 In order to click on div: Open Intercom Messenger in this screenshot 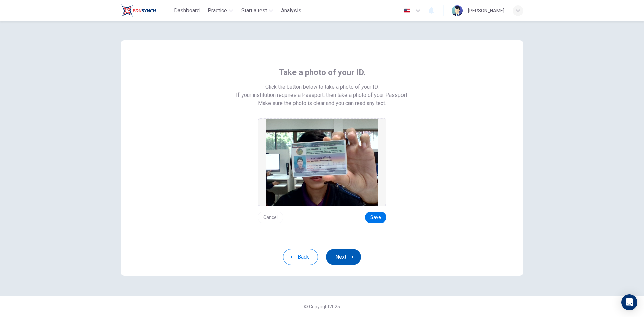, I will do `click(630, 303)`.